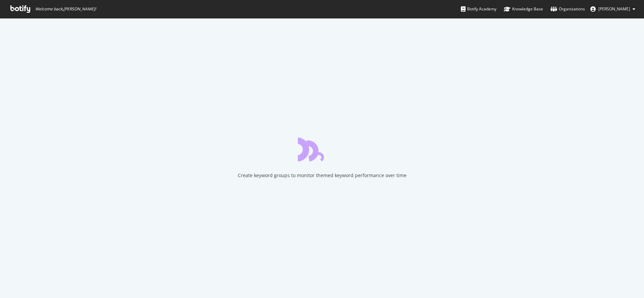 The height and width of the screenshot is (298, 644). Describe the element at coordinates (567, 9) in the screenshot. I see `div: Organizations` at that location.